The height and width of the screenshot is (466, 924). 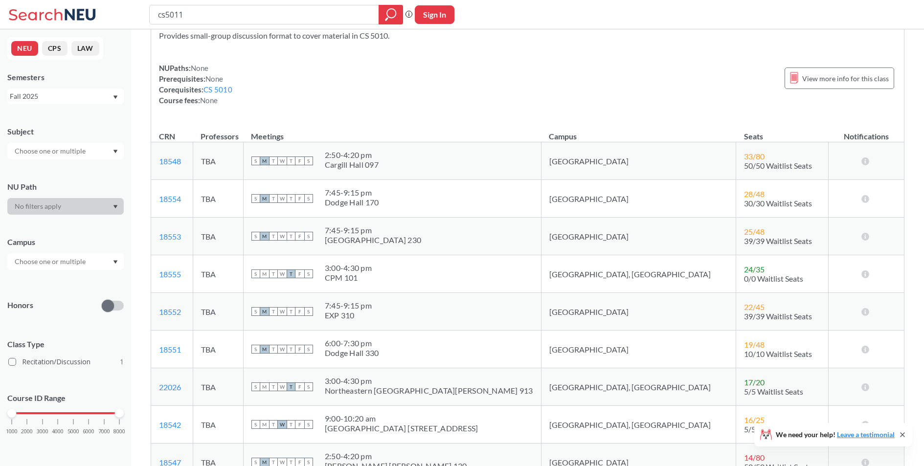 I want to click on div: 6:00 - 7:30 pm, so click(x=352, y=344).